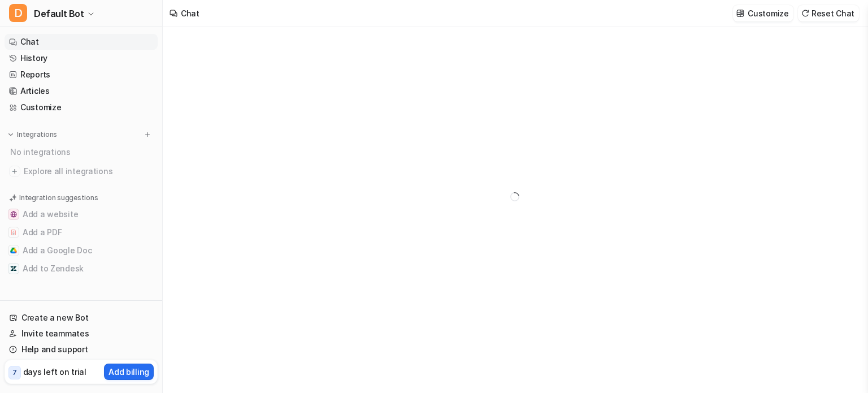 This screenshot has width=868, height=393. I want to click on a: Create a new Bot, so click(81, 318).